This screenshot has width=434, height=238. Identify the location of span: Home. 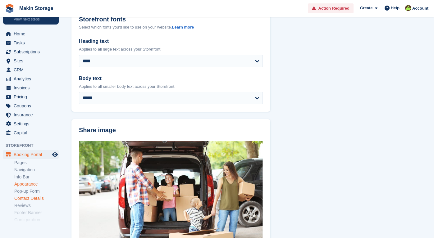
(32, 34).